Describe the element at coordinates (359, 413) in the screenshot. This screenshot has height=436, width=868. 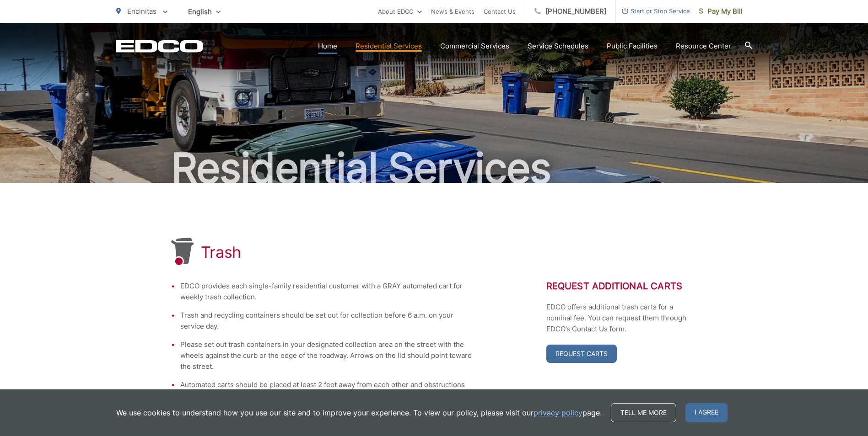
I see `p: We use cookies to understand how you use our site and to improve your experience. To view our pol...` at that location.